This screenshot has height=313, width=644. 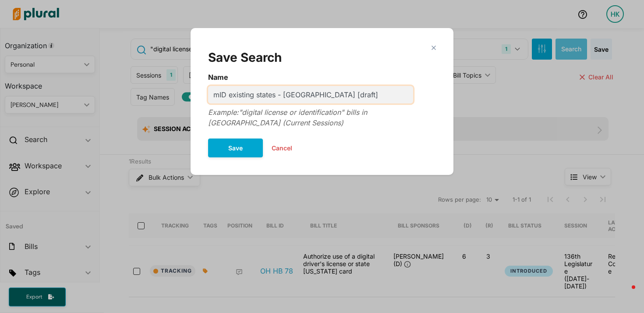 I want to click on button: Cancel, so click(x=282, y=148).